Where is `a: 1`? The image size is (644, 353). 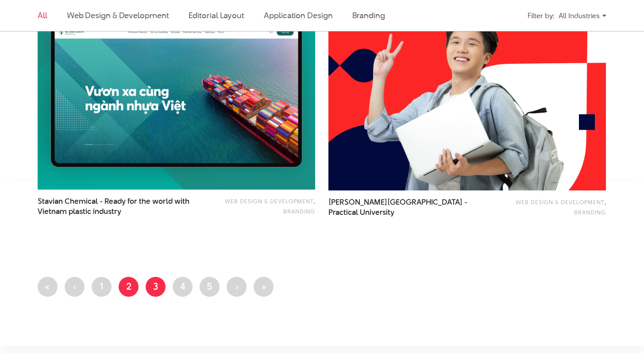 a: 1 is located at coordinates (102, 286).